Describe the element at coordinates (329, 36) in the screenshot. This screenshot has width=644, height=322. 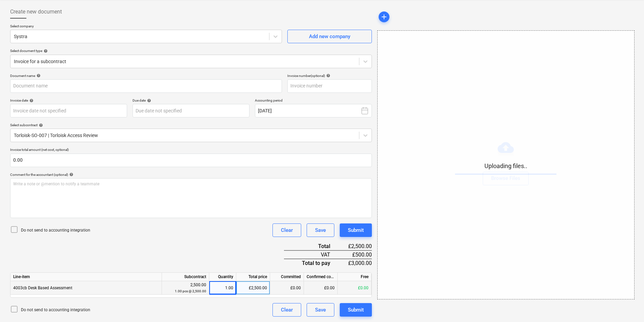
I see `div: Add new company` at that location.